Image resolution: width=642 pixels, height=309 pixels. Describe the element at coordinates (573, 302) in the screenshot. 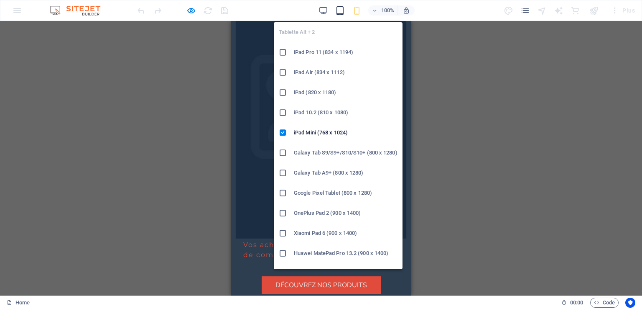

I see `h6: Durée de la session` at that location.